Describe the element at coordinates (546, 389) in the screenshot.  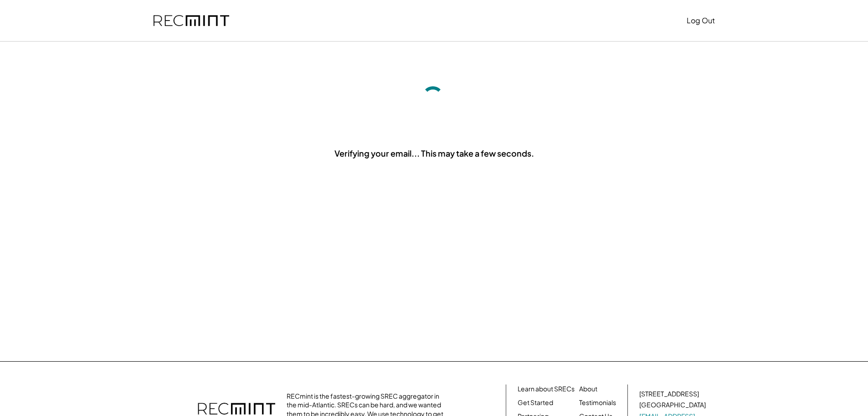
I see `a: Learn about SRECs` at that location.